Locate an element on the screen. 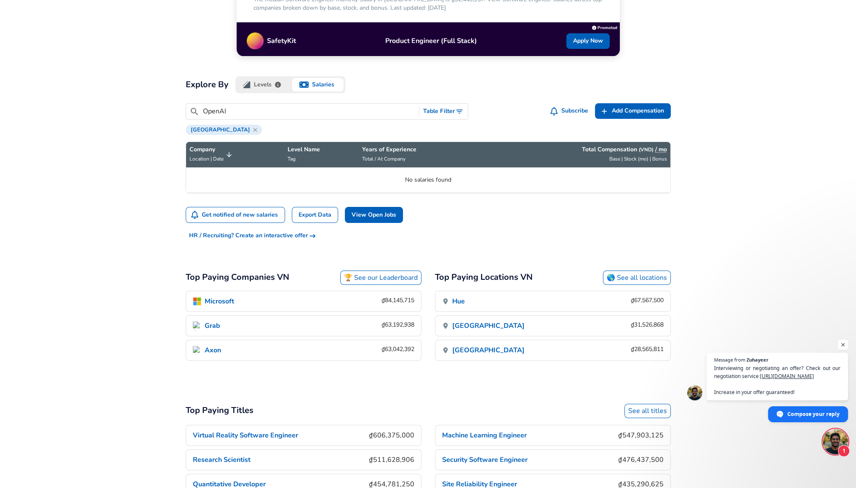 The width and height of the screenshot is (856, 488). span: Location | Date is located at coordinates (206, 159).